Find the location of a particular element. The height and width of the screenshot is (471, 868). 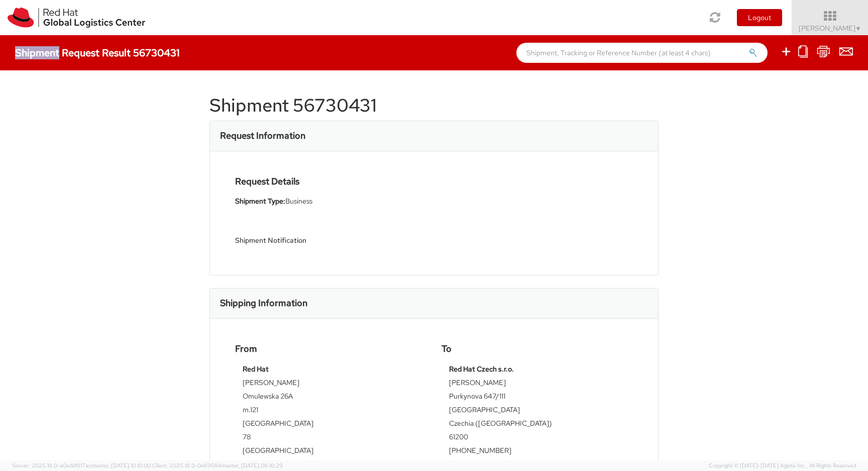

td: Omulewska 26A is located at coordinates (330, 397).